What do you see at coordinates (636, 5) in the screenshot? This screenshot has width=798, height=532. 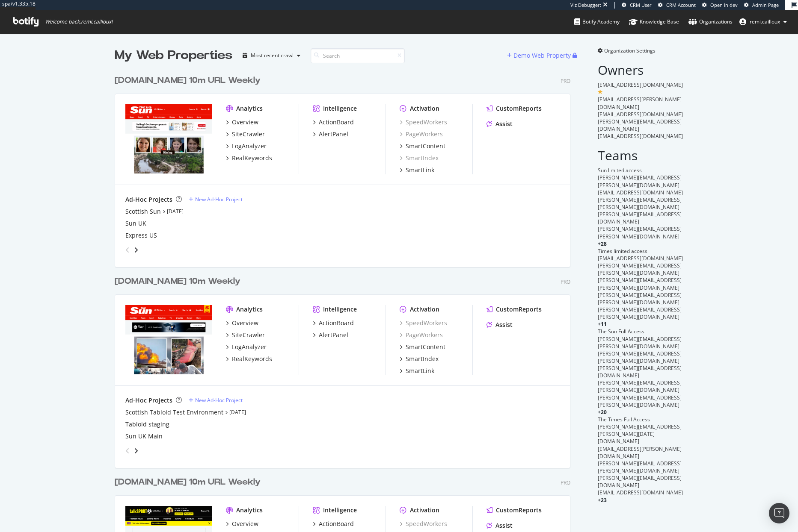 I see `a: CRM User` at bounding box center [636, 5].